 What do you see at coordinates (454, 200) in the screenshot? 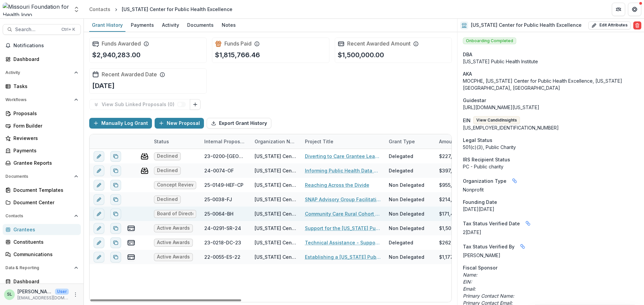
I see `div: $214,973.00` at bounding box center [454, 200].